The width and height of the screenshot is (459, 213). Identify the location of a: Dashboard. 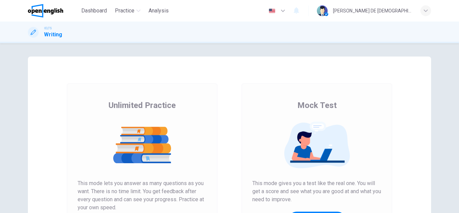
(94, 11).